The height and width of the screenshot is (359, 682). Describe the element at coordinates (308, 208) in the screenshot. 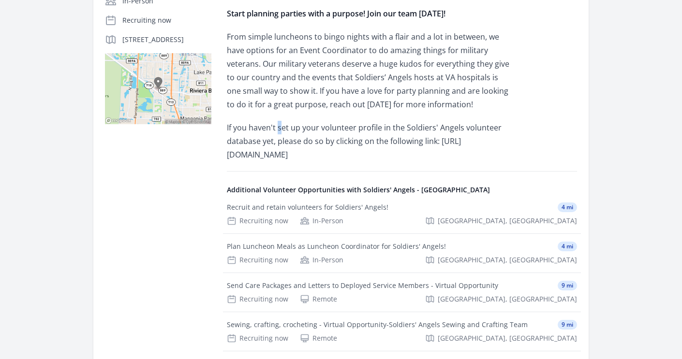

I see `div: Recruit and retain volunteers for Soldiers' Angels!` at that location.